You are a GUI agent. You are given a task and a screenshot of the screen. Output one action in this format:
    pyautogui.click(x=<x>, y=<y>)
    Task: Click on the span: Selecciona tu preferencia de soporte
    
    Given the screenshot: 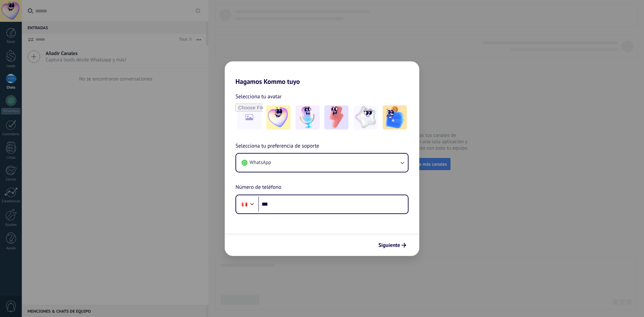 What is the action you would take?
    pyautogui.click(x=277, y=146)
    